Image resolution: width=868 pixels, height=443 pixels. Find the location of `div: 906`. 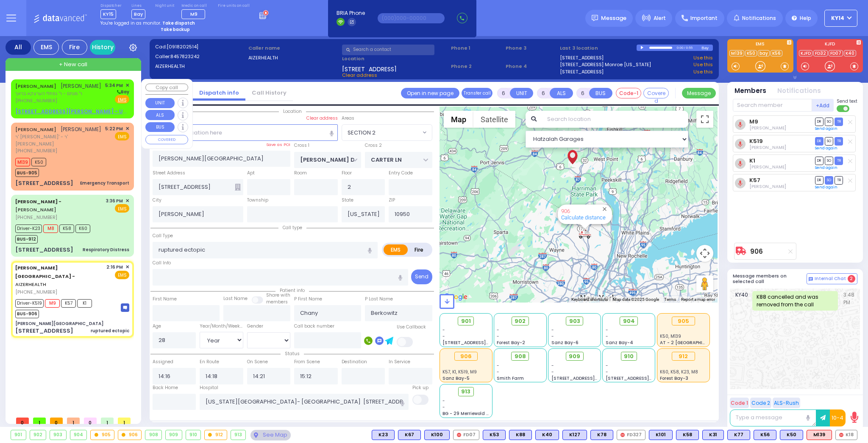

div: 906 is located at coordinates (466, 356).